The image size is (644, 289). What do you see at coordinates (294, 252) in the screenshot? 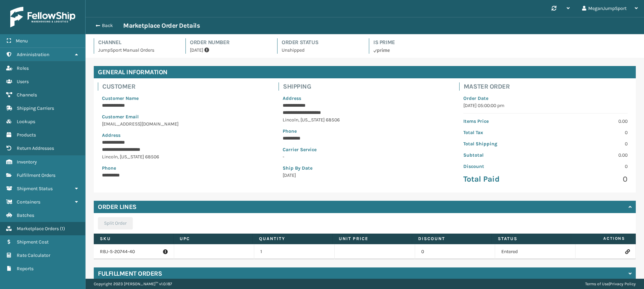
I see `td: 1` at bounding box center [294, 252].